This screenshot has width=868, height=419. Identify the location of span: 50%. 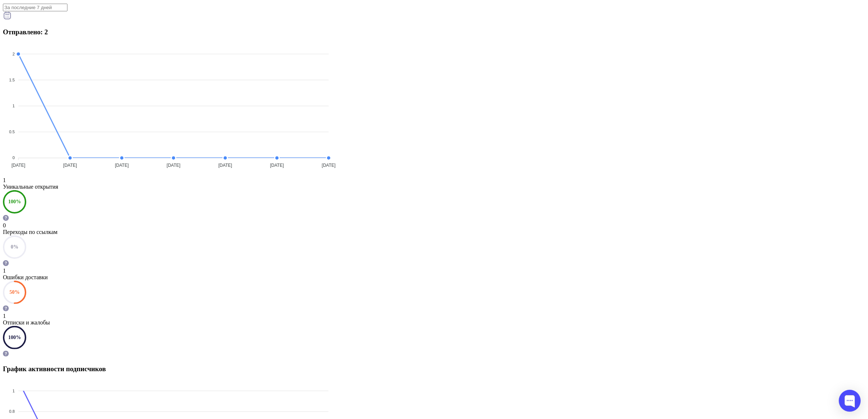
(15, 292).